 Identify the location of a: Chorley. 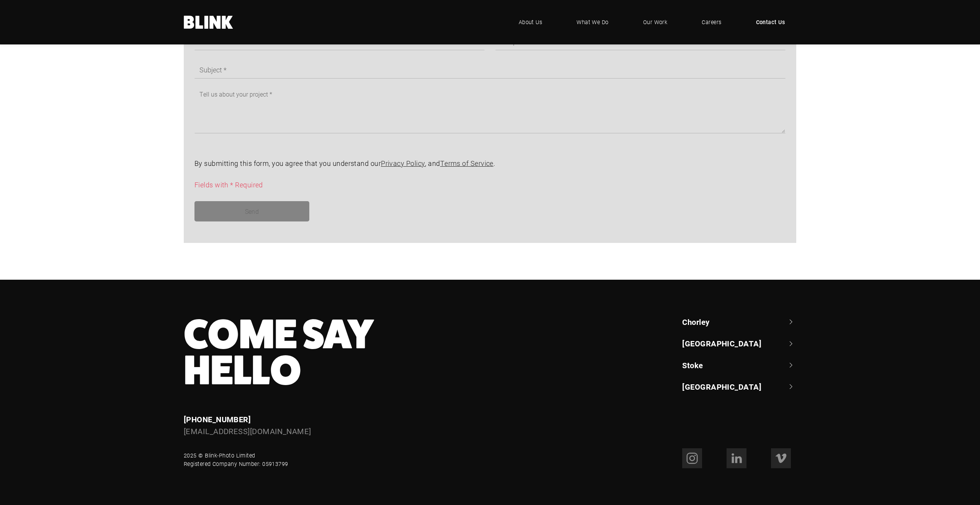
(739, 321).